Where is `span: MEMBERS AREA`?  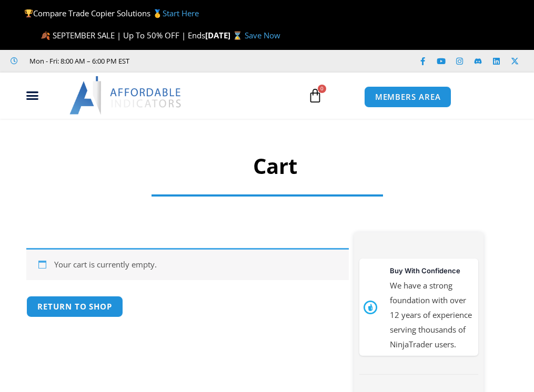
span: MEMBERS AREA is located at coordinates (408, 97).